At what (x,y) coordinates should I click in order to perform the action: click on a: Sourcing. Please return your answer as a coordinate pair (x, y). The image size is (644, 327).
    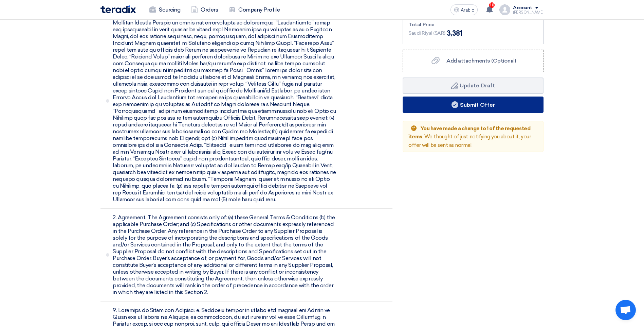
    Looking at the image, I should click on (165, 10).